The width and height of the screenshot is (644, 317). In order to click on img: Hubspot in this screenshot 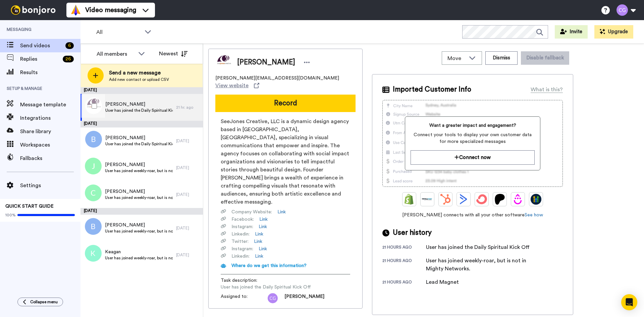, I will do `click(445, 199)`.